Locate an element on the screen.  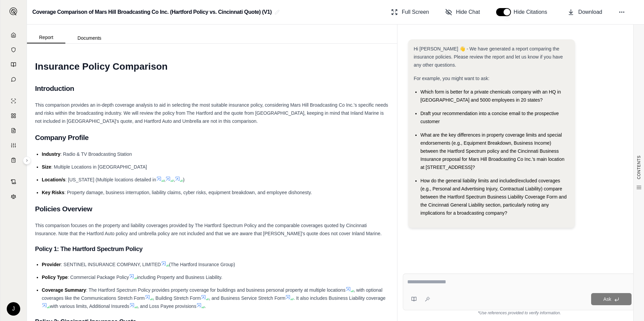
button: Full Screen is located at coordinates (410, 12).